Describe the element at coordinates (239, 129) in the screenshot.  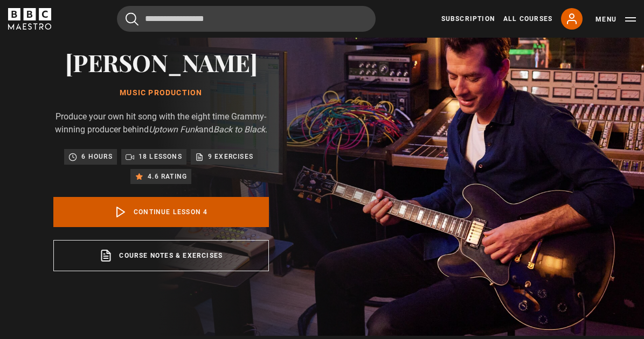
I see `i: Back to Black` at that location.